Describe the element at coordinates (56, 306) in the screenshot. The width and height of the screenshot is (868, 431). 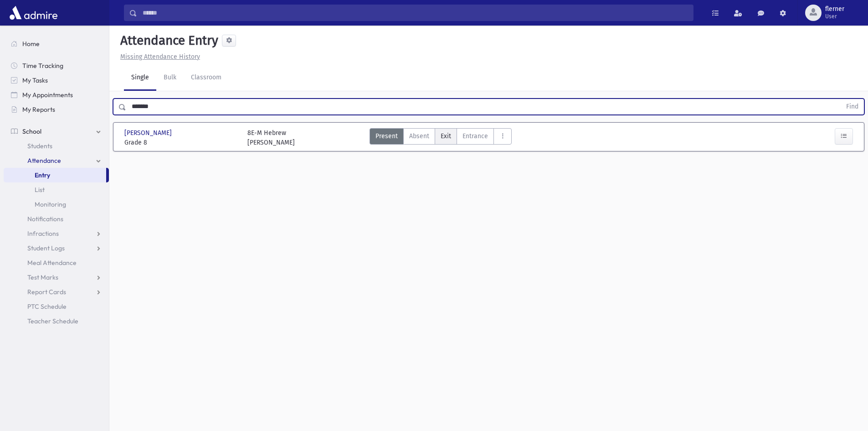
I see `a: PTC Schedule` at that location.